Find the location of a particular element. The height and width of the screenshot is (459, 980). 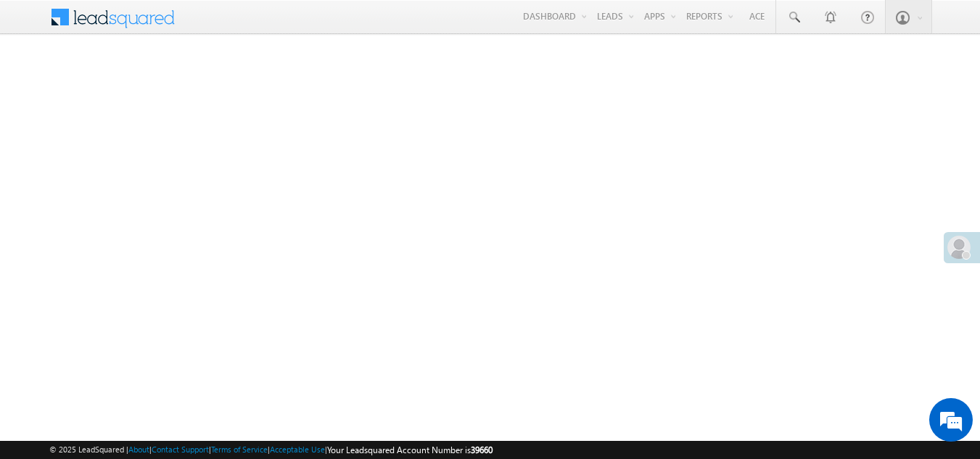

span: © 2025 LeadSquared | | | | | is located at coordinates (270, 449).